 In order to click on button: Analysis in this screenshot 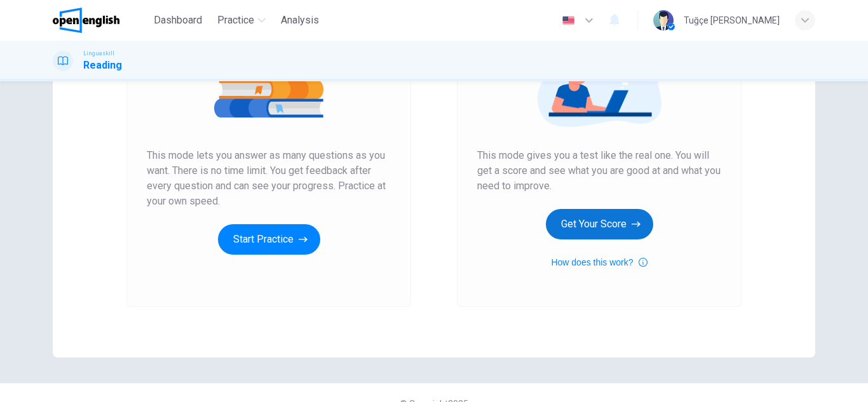, I will do `click(300, 21)`.